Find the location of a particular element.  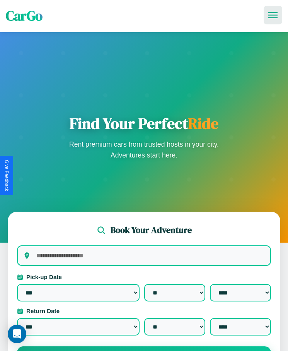

span: Ride is located at coordinates (203, 123).